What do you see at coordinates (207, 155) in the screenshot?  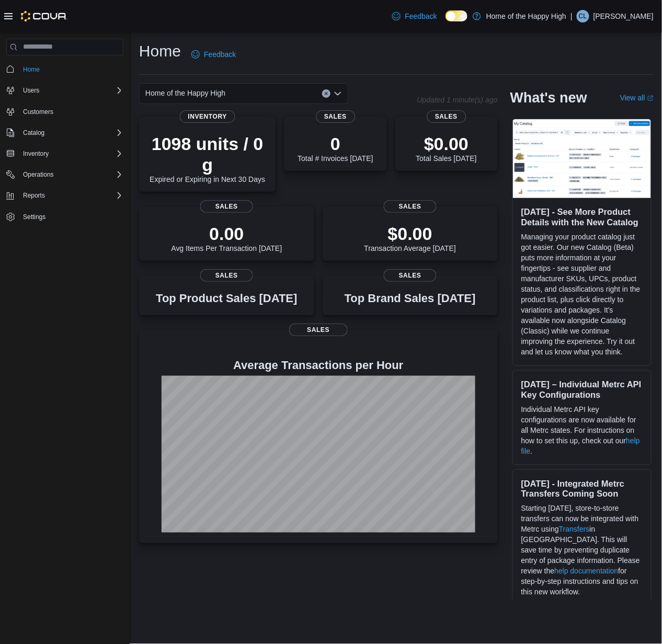 I see `p: 1098 units / 0 g` at bounding box center [207, 155].